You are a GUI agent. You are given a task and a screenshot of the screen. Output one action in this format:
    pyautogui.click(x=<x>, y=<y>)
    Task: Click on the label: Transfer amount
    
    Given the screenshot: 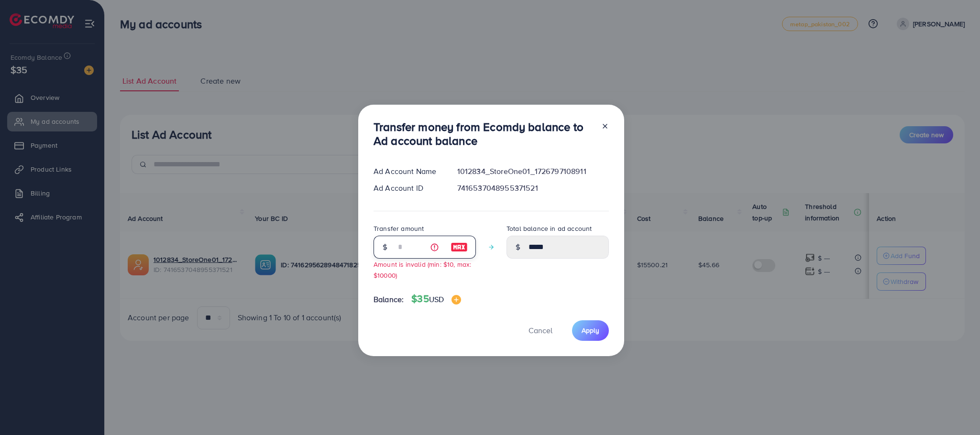 What is the action you would take?
    pyautogui.click(x=399, y=228)
    